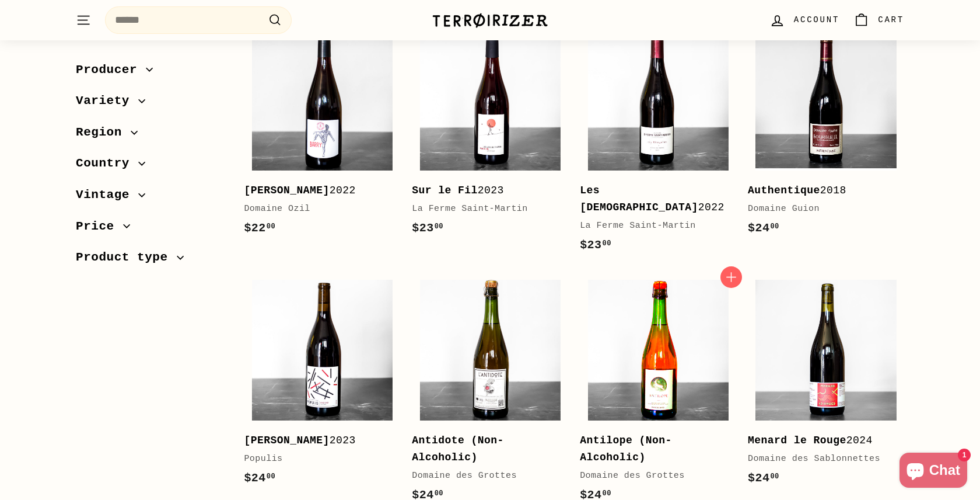 Image resolution: width=980 pixels, height=500 pixels. What do you see at coordinates (934, 471) in the screenshot?
I see `inbox-online-store-chat: Shopify online store chat` at bounding box center [934, 471].